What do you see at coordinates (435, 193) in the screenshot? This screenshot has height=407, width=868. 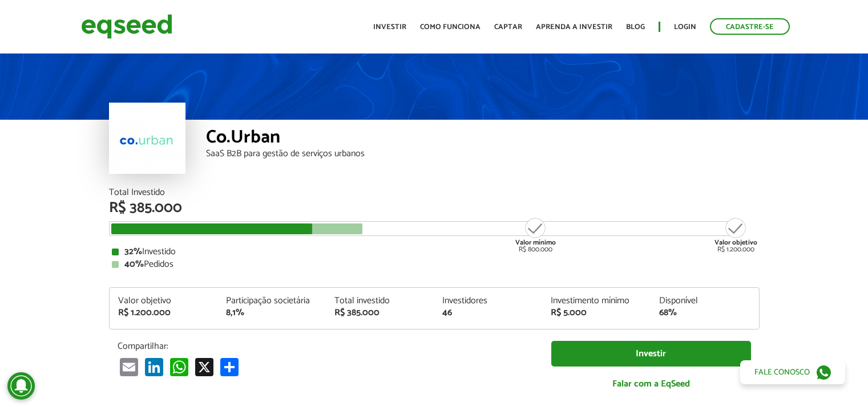 I see `div: Total Investido` at bounding box center [435, 193].